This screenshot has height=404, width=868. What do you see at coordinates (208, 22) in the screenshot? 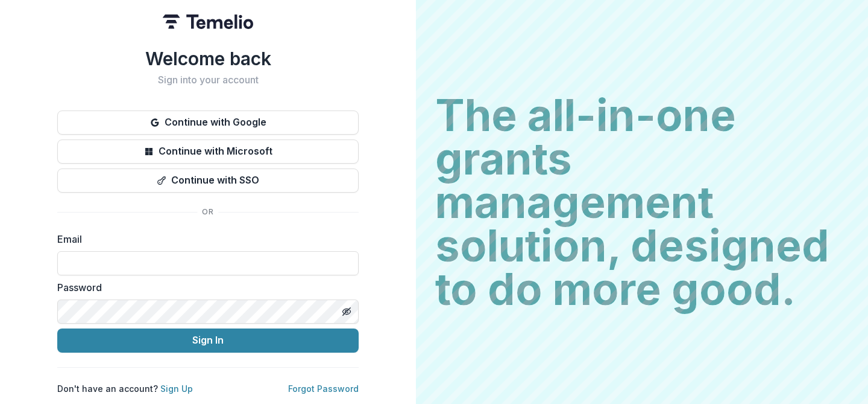
I see `img: Temelio` at bounding box center [208, 22].